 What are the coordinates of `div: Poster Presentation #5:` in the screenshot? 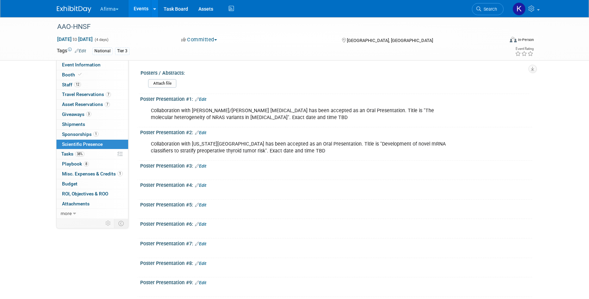 It's located at (336, 204).